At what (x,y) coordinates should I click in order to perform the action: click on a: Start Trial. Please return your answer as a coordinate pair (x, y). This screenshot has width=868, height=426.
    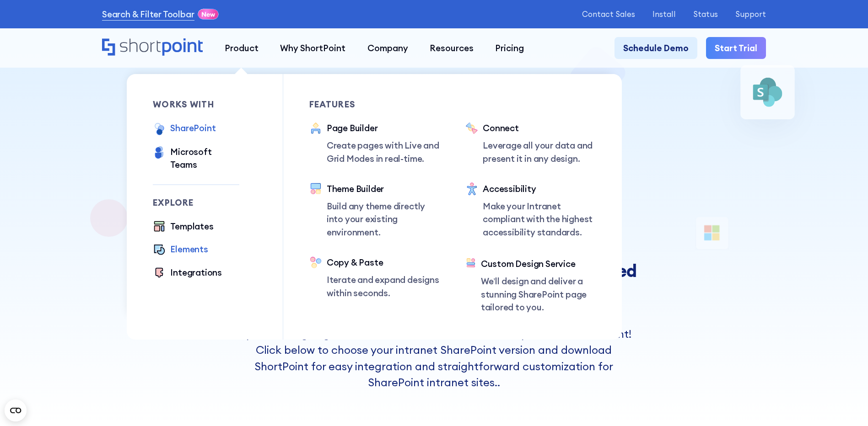
    Looking at the image, I should click on (736, 48).